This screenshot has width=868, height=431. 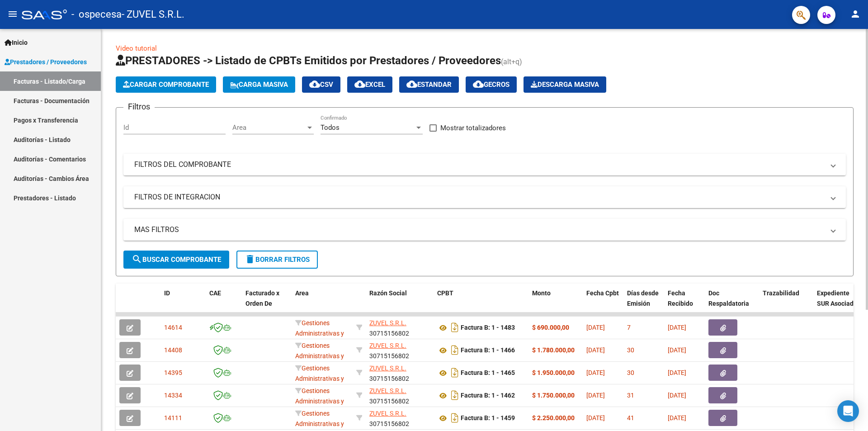 What do you see at coordinates (262, 298) in the screenshot?
I see `span: Facturado x Orden De` at bounding box center [262, 298].